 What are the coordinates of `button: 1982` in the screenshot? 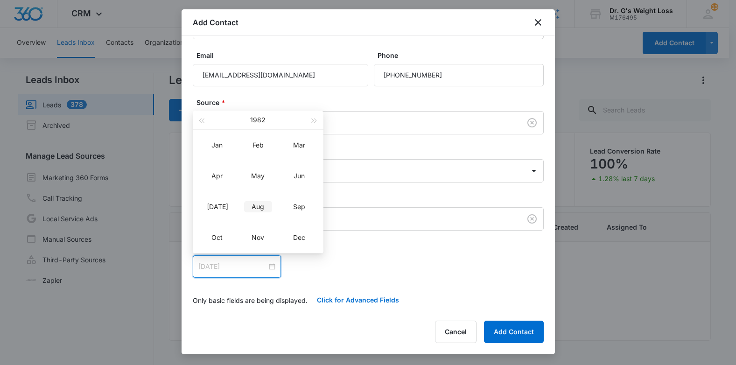 It's located at (257, 120).